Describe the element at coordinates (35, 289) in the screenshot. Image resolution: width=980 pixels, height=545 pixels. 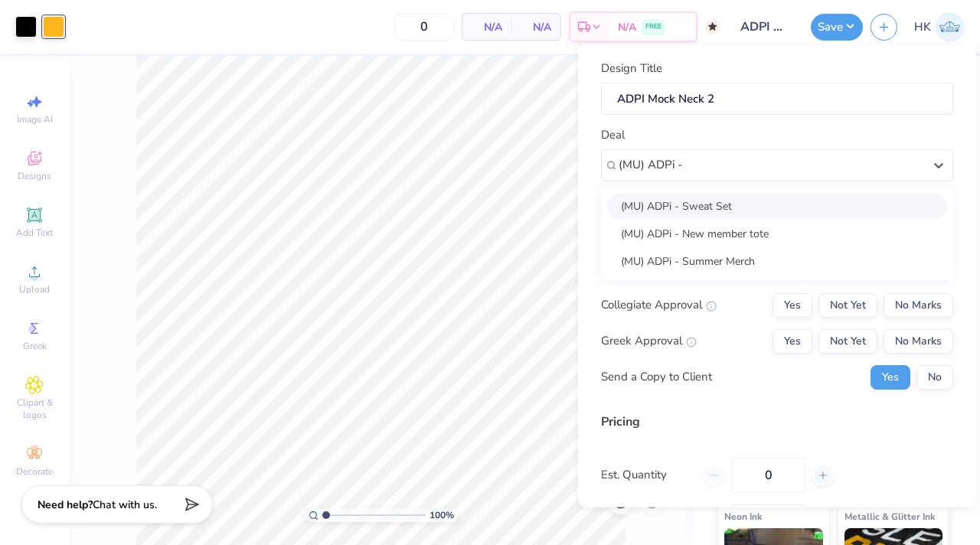
I see `span: Upload` at that location.